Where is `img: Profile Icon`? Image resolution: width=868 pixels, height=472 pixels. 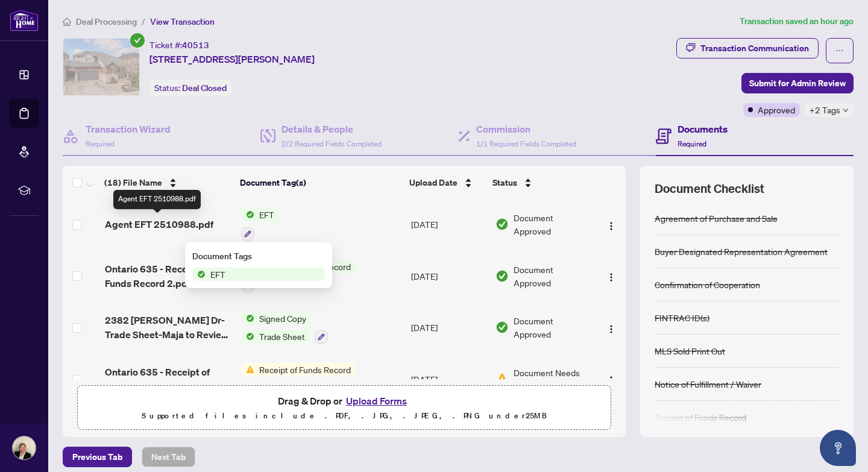 img: Profile Icon is located at coordinates (24, 448).